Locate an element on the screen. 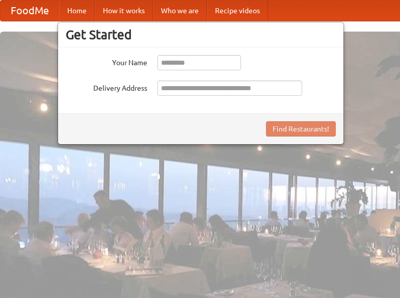 This screenshot has width=400, height=298. label: Delivery Address is located at coordinates (107, 87).